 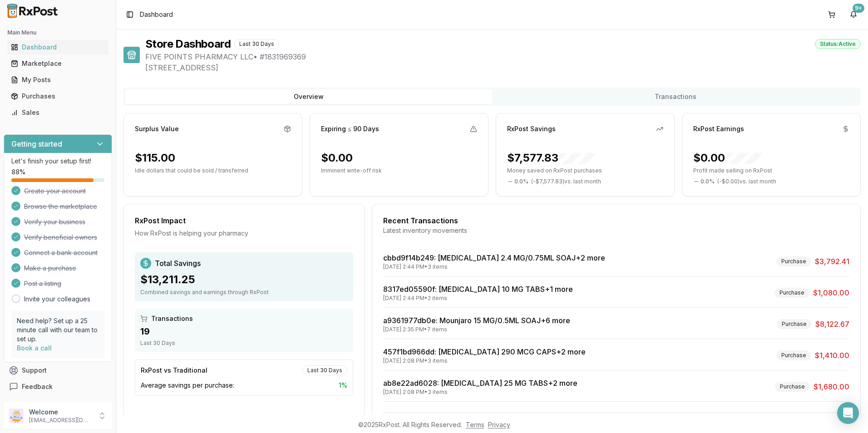 I want to click on span: ( - $7,577.83 ) vs. last month, so click(x=566, y=182).